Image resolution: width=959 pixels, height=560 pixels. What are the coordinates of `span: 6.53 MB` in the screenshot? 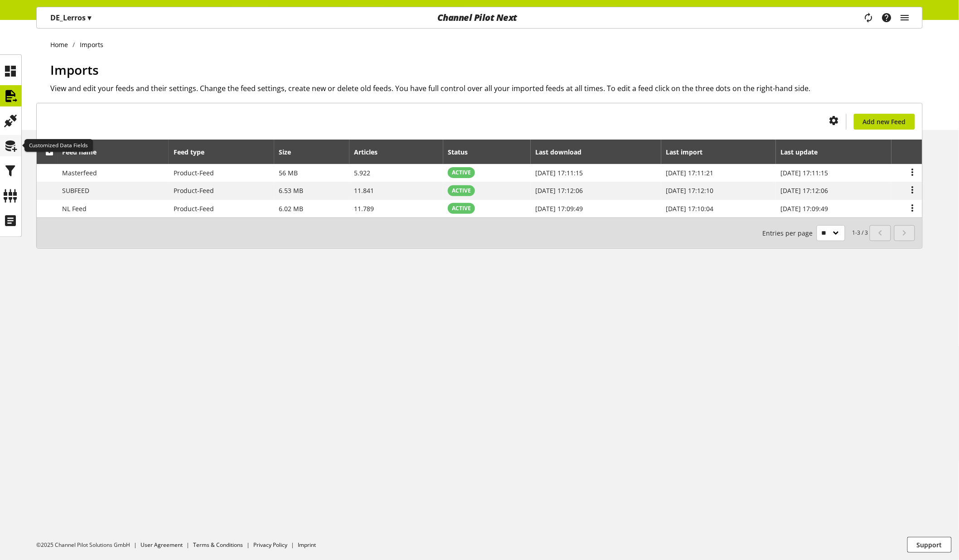 It's located at (291, 190).